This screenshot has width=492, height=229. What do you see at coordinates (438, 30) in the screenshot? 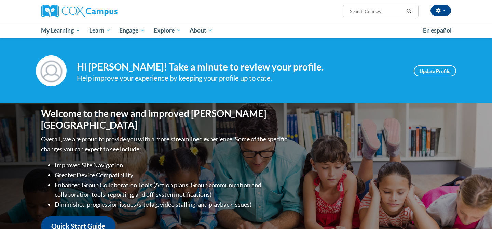
I see `a: En español` at bounding box center [438, 30].